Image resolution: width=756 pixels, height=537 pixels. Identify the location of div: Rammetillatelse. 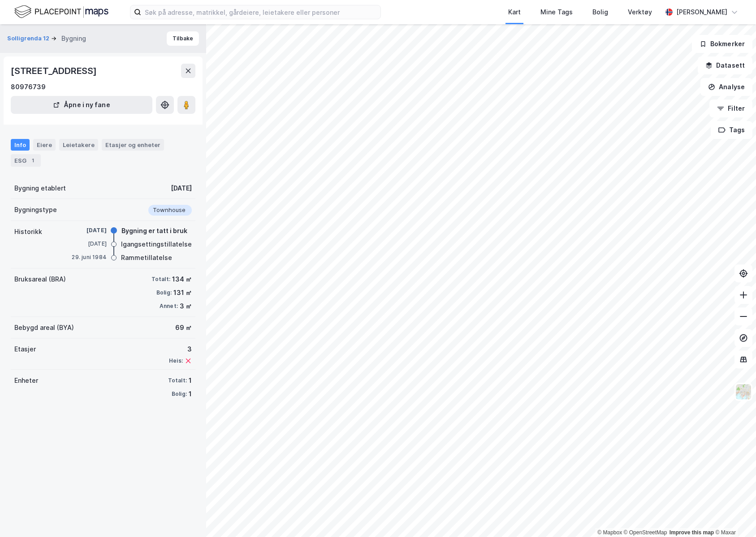
(147, 258).